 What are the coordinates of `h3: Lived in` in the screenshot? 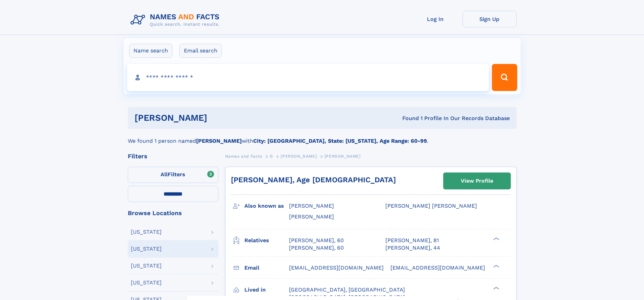 It's located at (267, 290).